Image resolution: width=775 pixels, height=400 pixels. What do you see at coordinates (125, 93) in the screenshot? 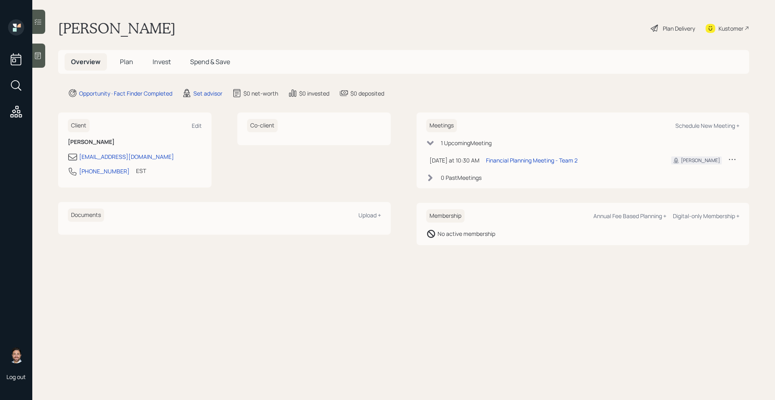
I see `div: Opportunity · Fact Finder Completed` at bounding box center [125, 93].